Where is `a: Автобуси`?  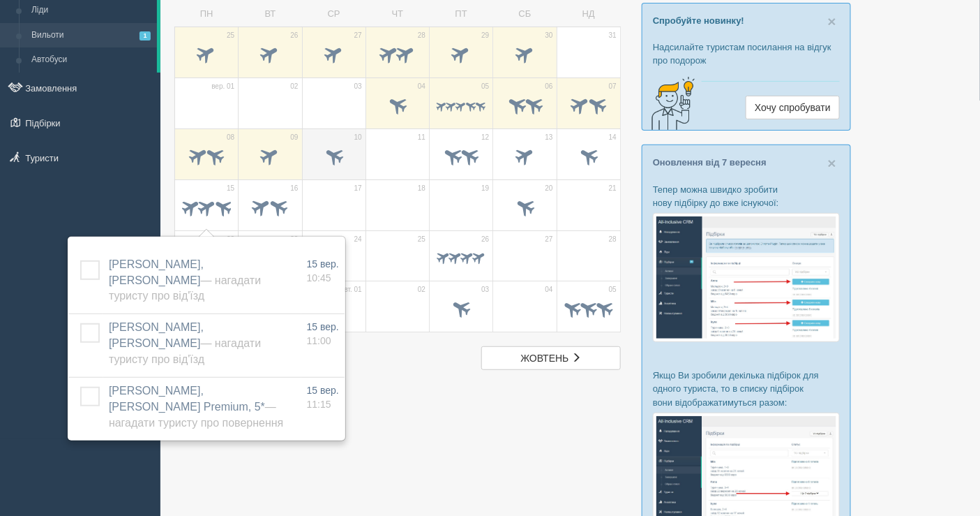
a: Автобуси is located at coordinates (91, 60).